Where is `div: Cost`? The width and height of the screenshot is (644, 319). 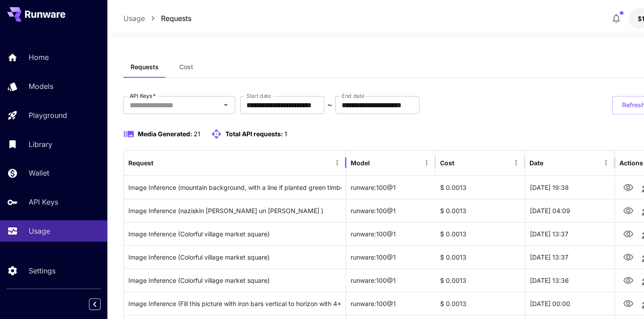
div: Cost is located at coordinates (447, 163).